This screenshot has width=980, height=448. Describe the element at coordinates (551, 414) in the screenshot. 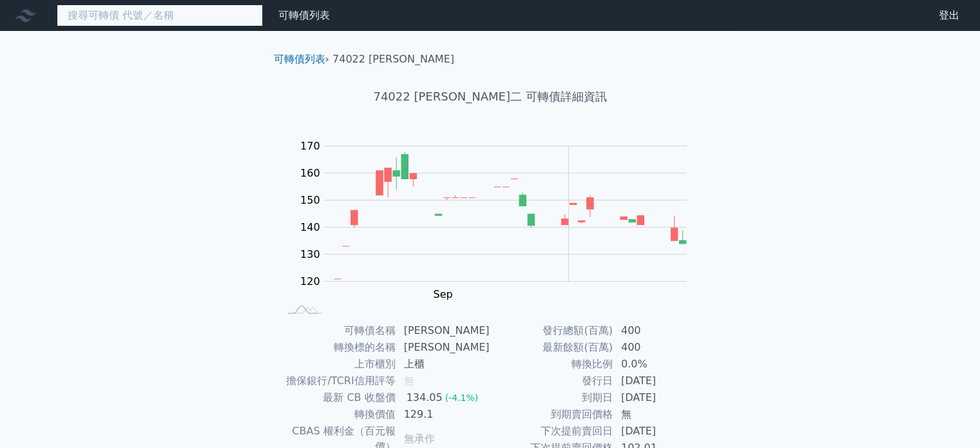

I see `td: 到期賣回價格` at that location.